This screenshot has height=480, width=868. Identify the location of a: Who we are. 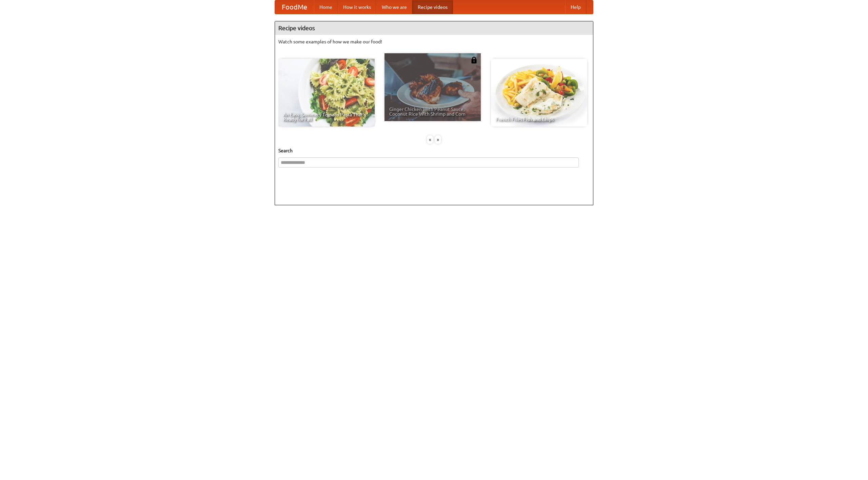
(394, 7).